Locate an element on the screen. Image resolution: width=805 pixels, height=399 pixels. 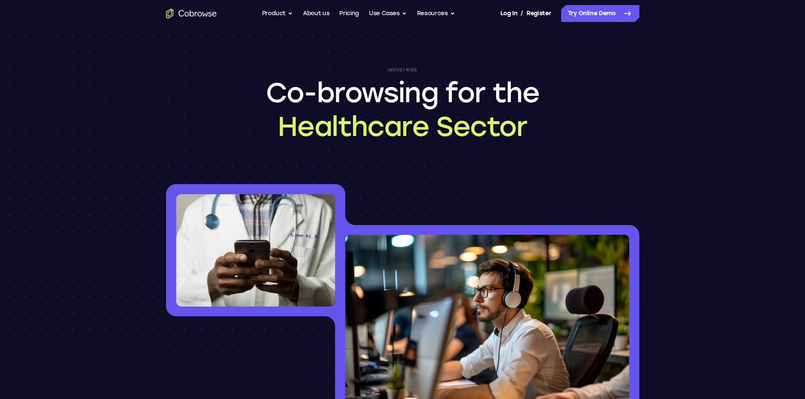
span: Healthcare Sector is located at coordinates (403, 127).